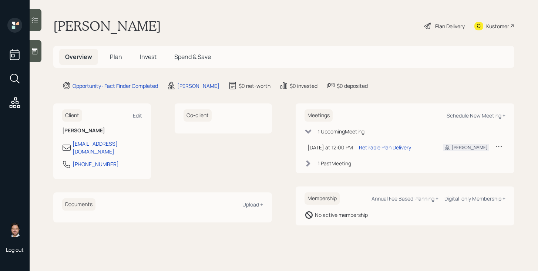 The image size is (538, 271). I want to click on img: michael-russo-headshot.png, so click(15, 230).